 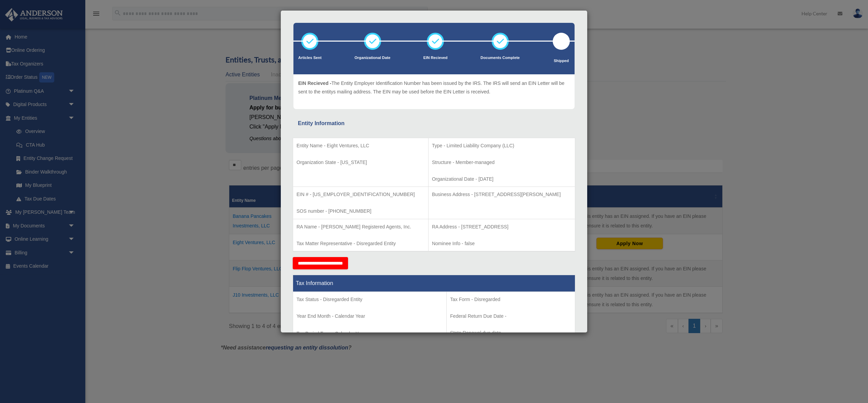 I want to click on p: Articles Sent, so click(x=310, y=58).